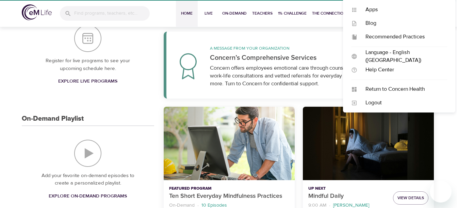 The image size is (457, 208). What do you see at coordinates (229, 144) in the screenshot?
I see `button: Ten Short Everyday Mindfulness Practices` at bounding box center [229, 144].